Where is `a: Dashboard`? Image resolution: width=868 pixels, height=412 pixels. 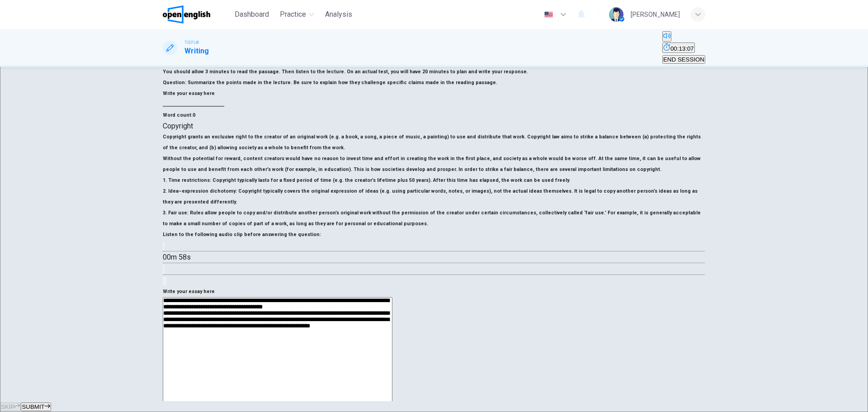 a: Dashboard is located at coordinates (252, 14).